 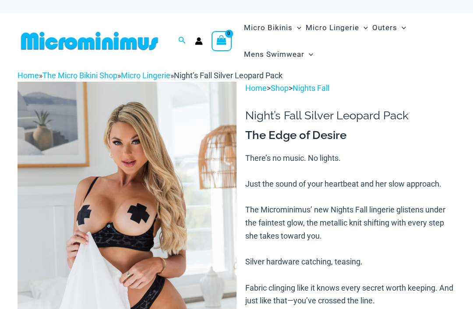 What do you see at coordinates (145, 75) in the screenshot?
I see `a: Micro Lingerie` at bounding box center [145, 75].